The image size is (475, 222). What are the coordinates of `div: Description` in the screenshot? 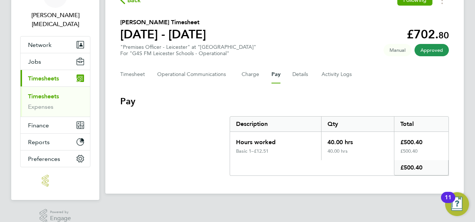 It's located at (275, 124).